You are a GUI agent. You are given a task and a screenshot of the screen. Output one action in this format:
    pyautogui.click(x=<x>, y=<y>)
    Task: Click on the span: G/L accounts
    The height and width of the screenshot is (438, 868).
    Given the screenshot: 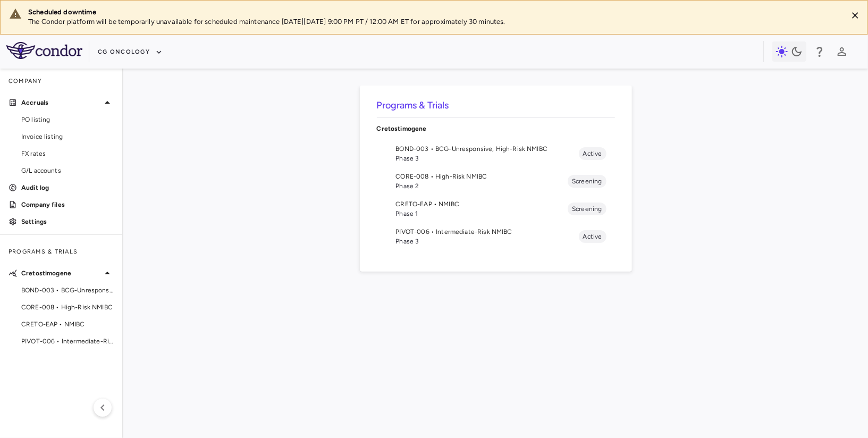 What is the action you would take?
    pyautogui.click(x=68, y=171)
    